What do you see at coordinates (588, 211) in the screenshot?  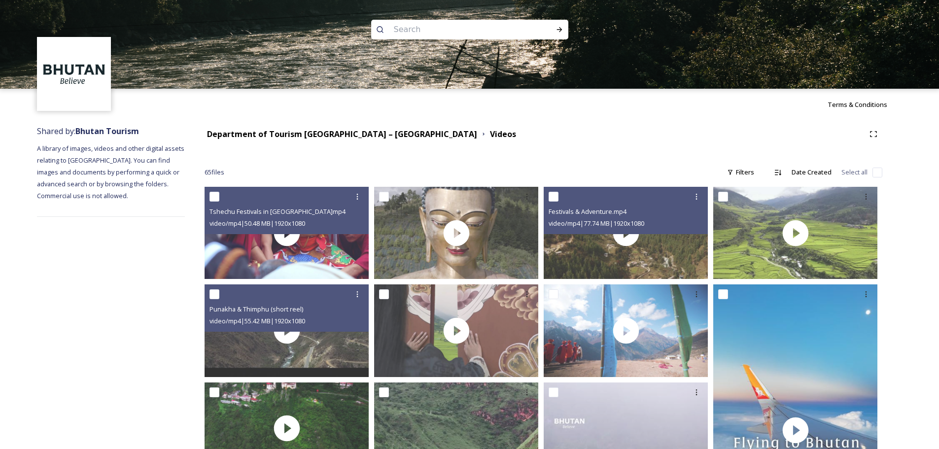 I see `span: Festivals & Adventure.mp4` at bounding box center [588, 211].